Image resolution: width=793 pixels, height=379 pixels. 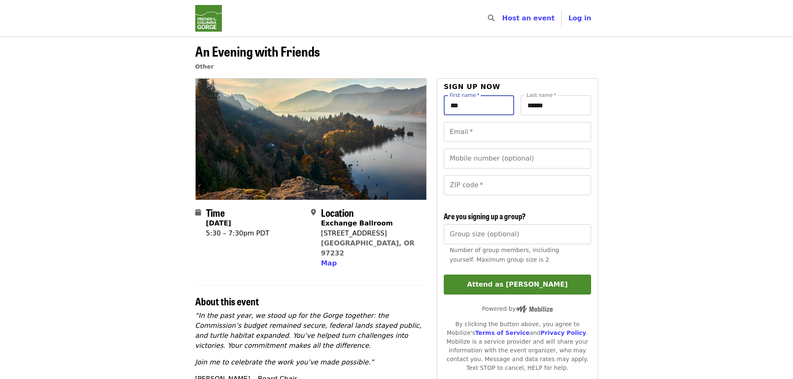 I want to click on button: Log in, so click(x=580, y=18).